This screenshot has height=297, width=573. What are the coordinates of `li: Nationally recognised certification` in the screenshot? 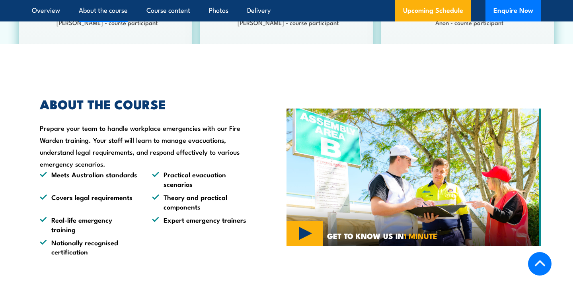 It's located at (89, 247).